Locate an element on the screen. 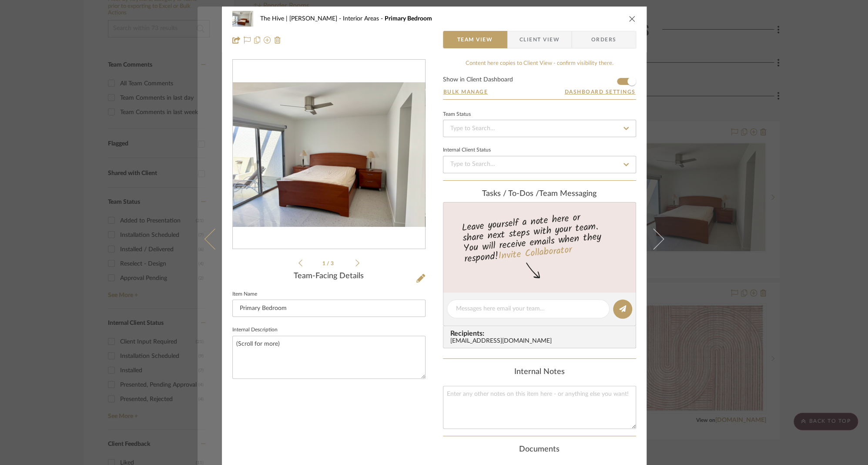  div: Leave yourself a note here or share next steps with your team. You will receive emails when they ... is located at coordinates (539, 237).